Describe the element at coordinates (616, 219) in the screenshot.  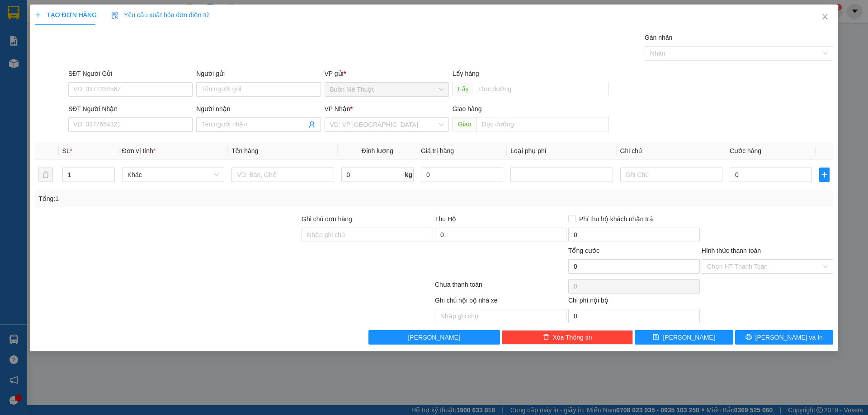
I see `span: Phí thu hộ khách nhận trả` at that location.